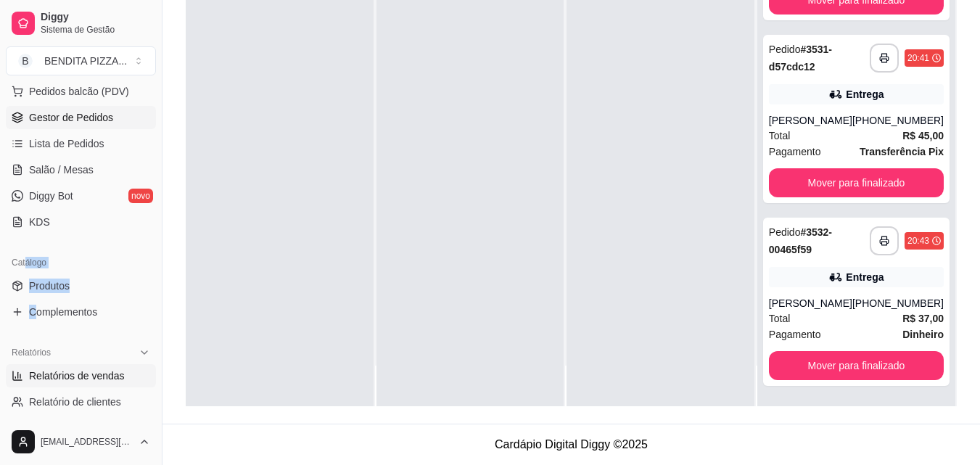  Describe the element at coordinates (80, 144) in the screenshot. I see `a: Lista de Pedidos` at that location.